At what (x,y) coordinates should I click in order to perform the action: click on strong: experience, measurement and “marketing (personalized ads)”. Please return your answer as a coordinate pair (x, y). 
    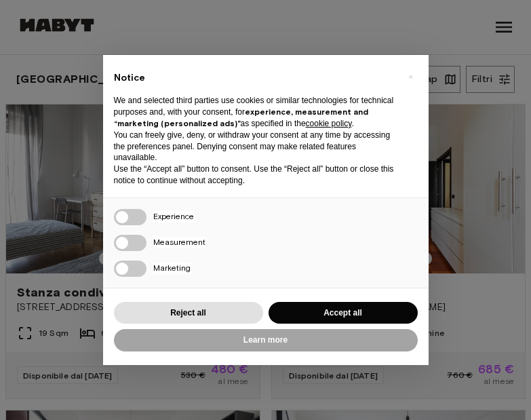
    Looking at the image, I should click on (241, 117).